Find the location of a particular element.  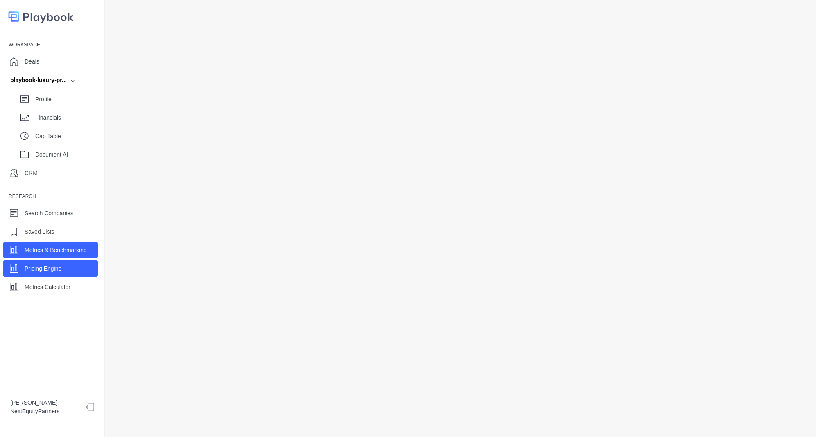

p: CRM is located at coordinates (31, 173).